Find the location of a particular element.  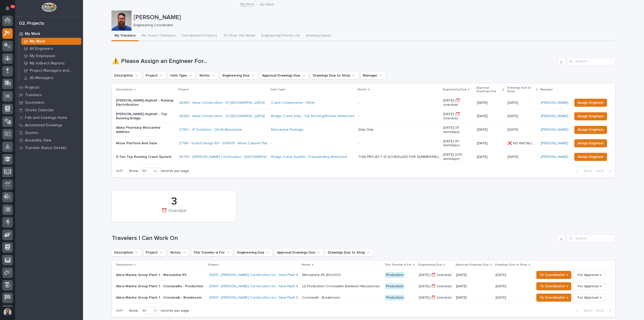

p: Project Managers and Engineers is located at coordinates (54, 71).